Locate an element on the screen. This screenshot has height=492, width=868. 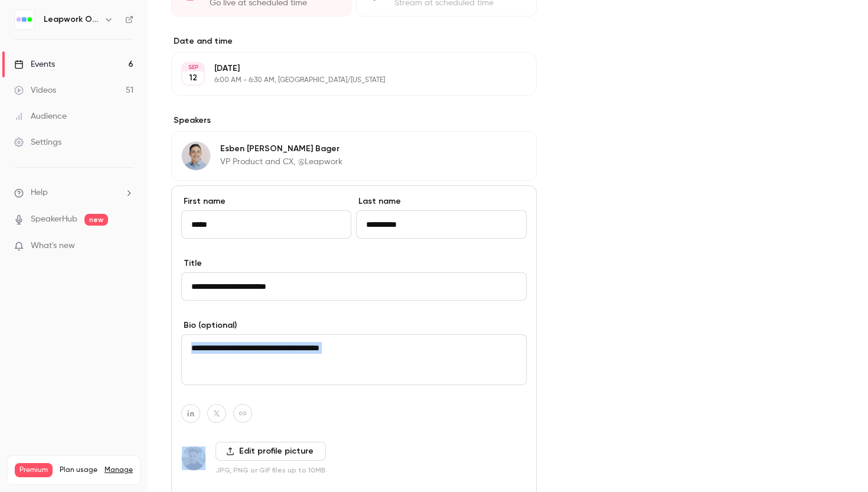
span: new is located at coordinates (96, 219).